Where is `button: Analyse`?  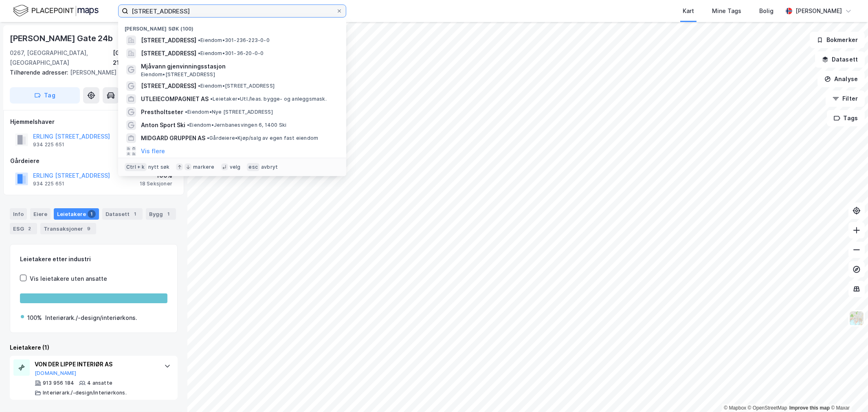 button: Analyse is located at coordinates (841, 79).